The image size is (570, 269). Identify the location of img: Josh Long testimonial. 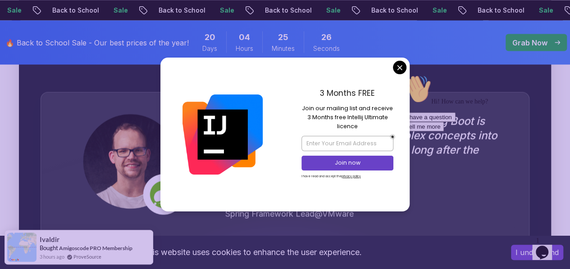
(133, 164).